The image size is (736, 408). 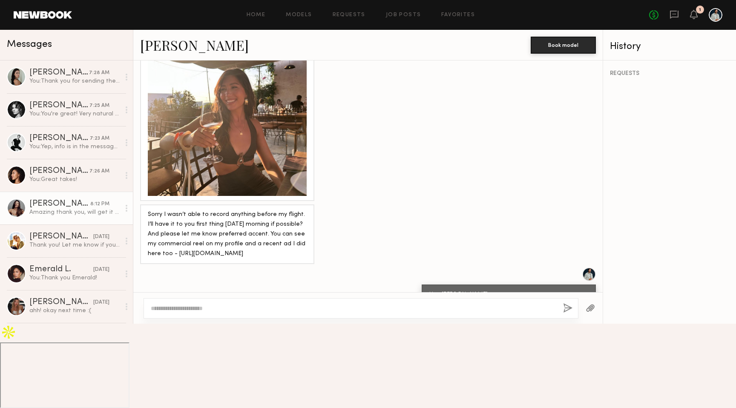 I want to click on div: 7:23 AM, so click(x=100, y=138).